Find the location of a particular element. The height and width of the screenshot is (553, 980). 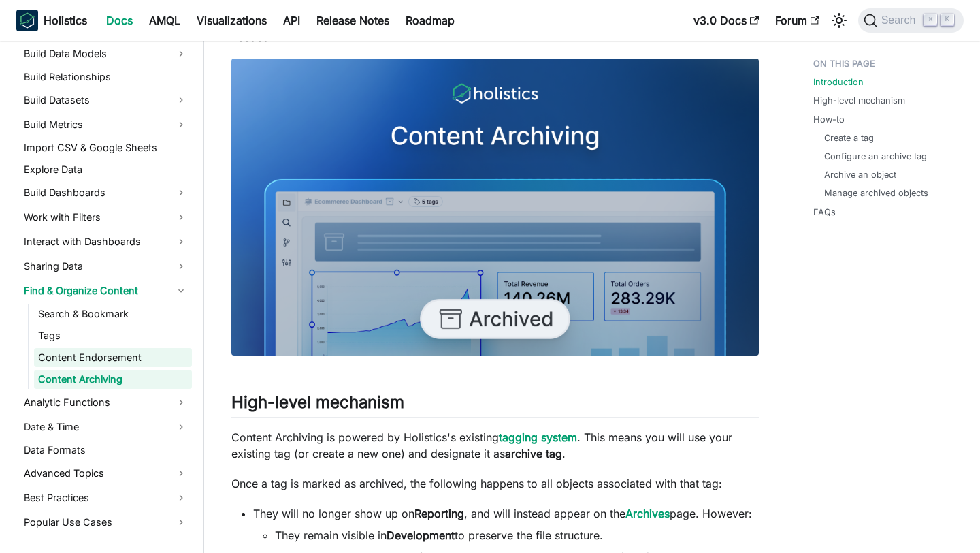

img: Holistics is located at coordinates (27, 20).